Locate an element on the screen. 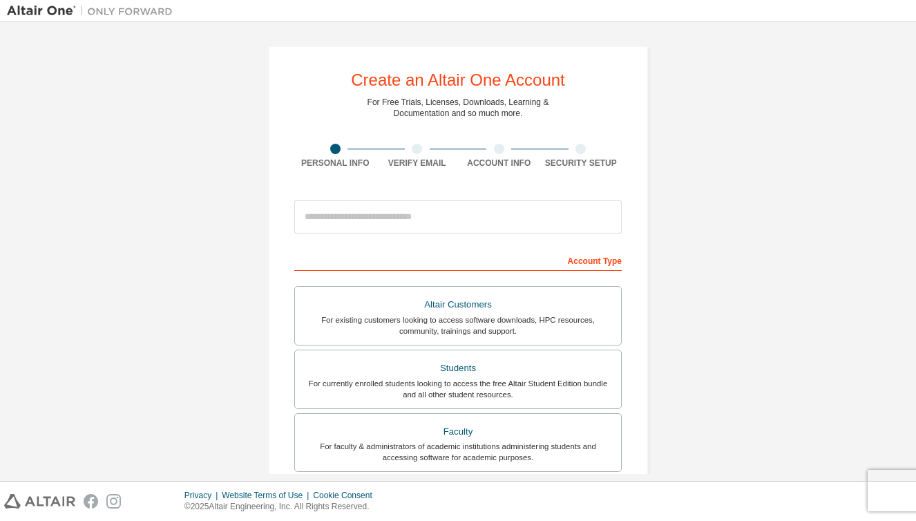 Image resolution: width=916 pixels, height=521 pixels. img: altair_logo.svg is located at coordinates (39, 501).